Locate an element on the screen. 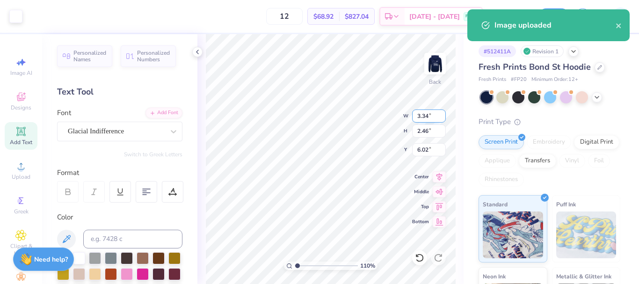 Image resolution: width=639 pixels, height=284 pixels. img: Back is located at coordinates (435, 64).